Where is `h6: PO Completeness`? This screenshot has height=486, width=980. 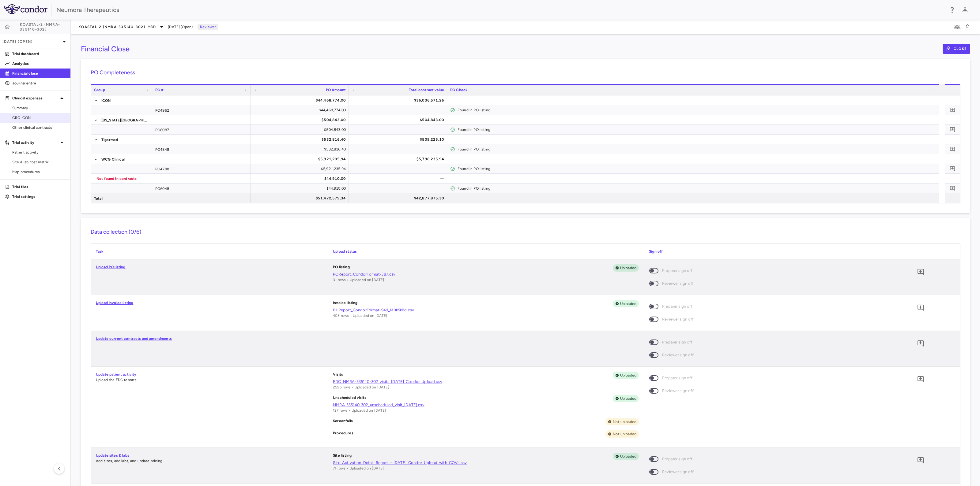
h6: PO Completeness is located at coordinates (525, 72).